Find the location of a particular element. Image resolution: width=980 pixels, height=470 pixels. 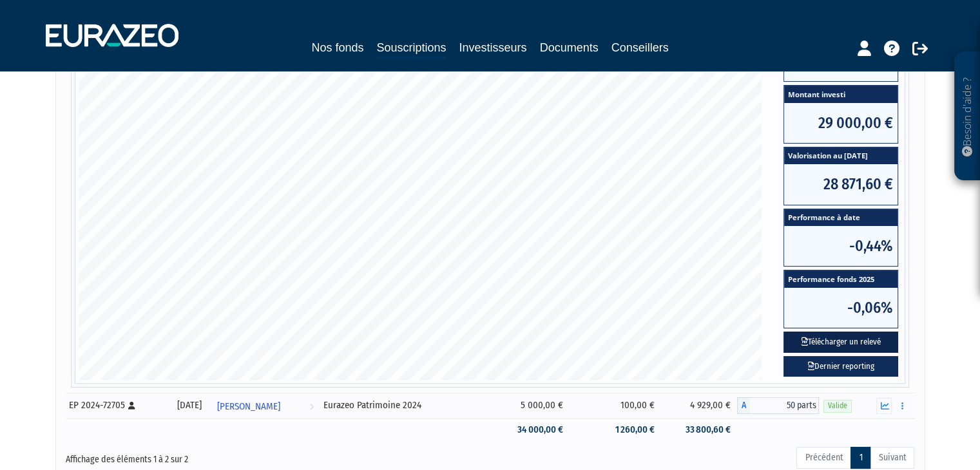

div: EP 2024-72705 is located at coordinates (115, 405).